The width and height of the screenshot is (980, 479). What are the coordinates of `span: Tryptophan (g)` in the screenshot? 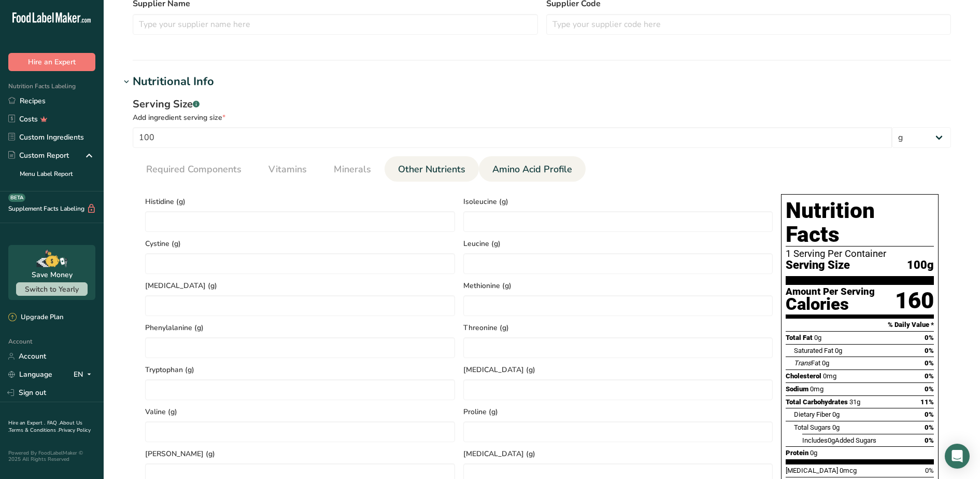 It's located at (300, 370).